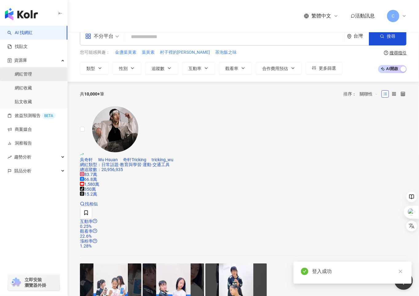 This screenshot has width=419, height=296. What do you see at coordinates (243, 236) in the screenshot?
I see `div: 22.6%` at bounding box center [243, 236].